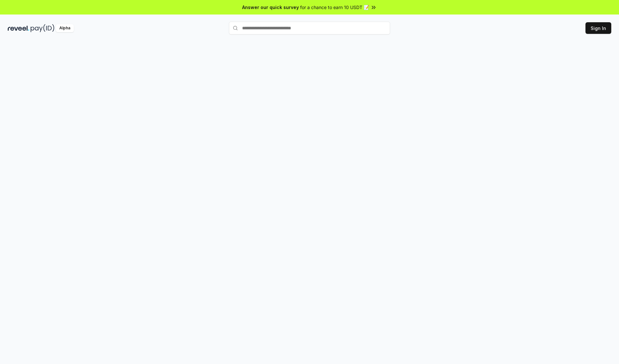  I want to click on div: Alpha, so click(65, 28).